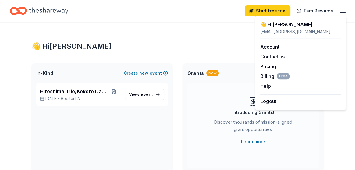 The width and height of the screenshot is (355, 170). What do you see at coordinates (283, 76) in the screenshot?
I see `span: Free` at bounding box center [283, 76].